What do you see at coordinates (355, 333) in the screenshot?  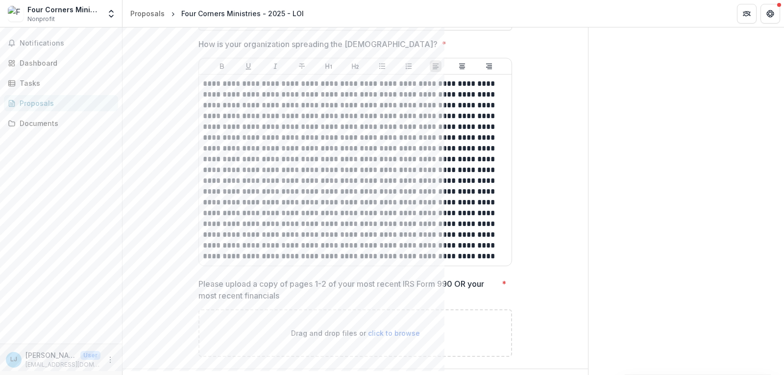 I see `p: Drag and drop files or` at bounding box center [355, 333].